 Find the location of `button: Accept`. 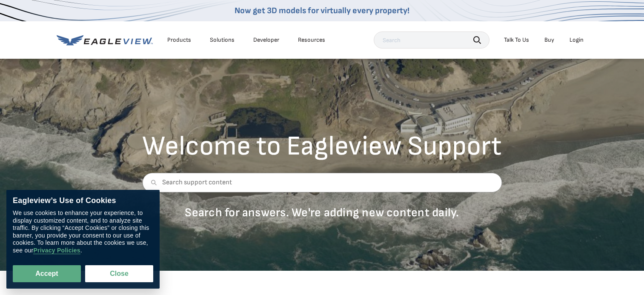

button: Accept is located at coordinates (47, 274).